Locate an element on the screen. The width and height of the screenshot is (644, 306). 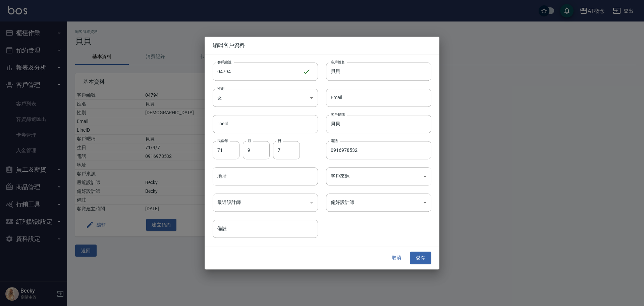
label: 客戶姓名 is located at coordinates (338, 62).